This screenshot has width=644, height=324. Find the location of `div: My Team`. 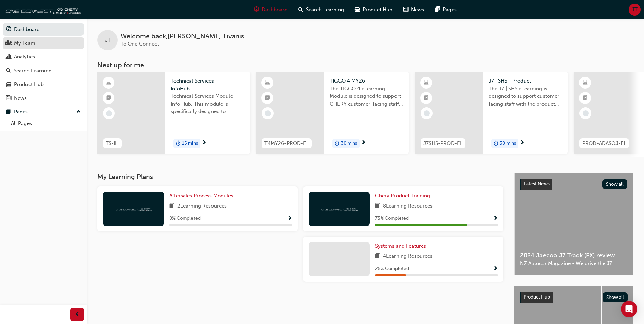

div: My Team is located at coordinates (24, 43).